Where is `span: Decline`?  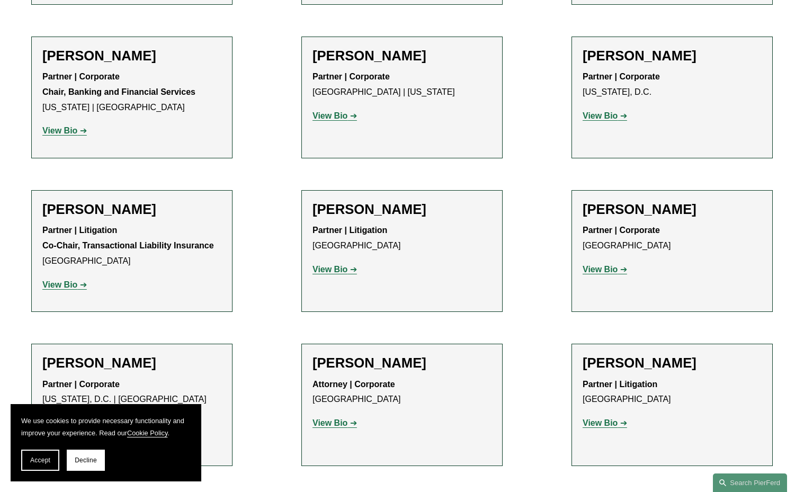 span: Decline is located at coordinates (86, 460).